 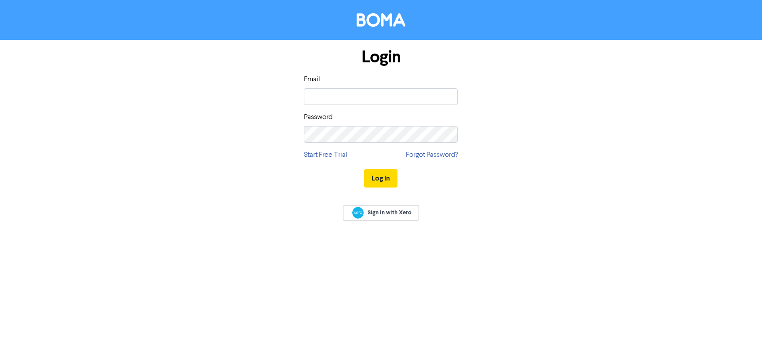 What do you see at coordinates (381, 213) in the screenshot?
I see `a: Sign In with Xero` at bounding box center [381, 213].